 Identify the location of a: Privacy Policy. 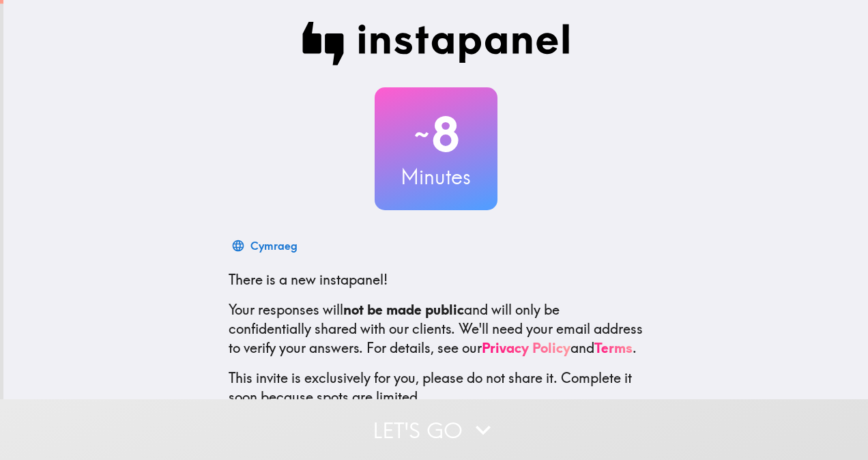
(526, 347).